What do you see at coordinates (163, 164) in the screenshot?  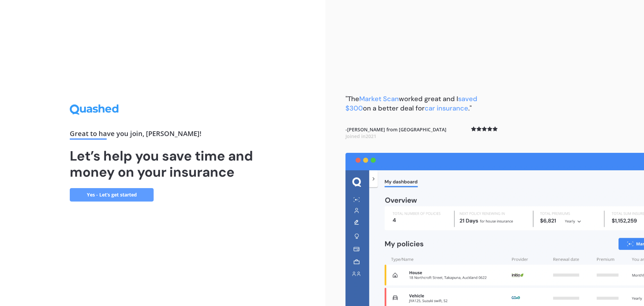 I see `h1: Let’s help you save time and money on your insurance` at bounding box center [163, 164].